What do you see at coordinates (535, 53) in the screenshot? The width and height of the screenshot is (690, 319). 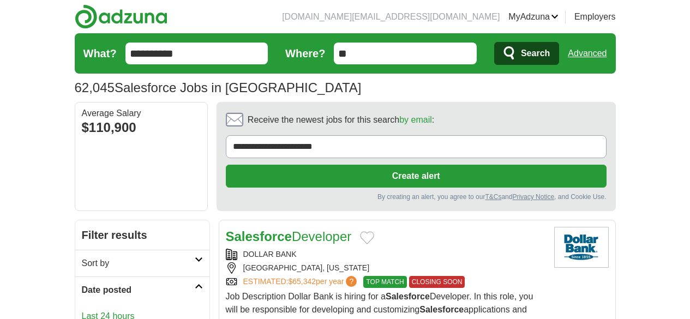 I see `span: Search` at bounding box center [535, 53].